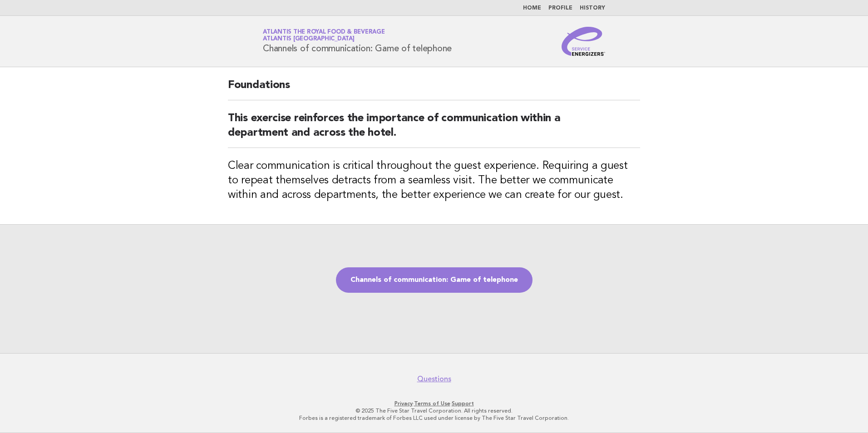 The width and height of the screenshot is (868, 433). What do you see at coordinates (434, 280) in the screenshot?
I see `a: Channels of communication: Game of telephone` at bounding box center [434, 280].